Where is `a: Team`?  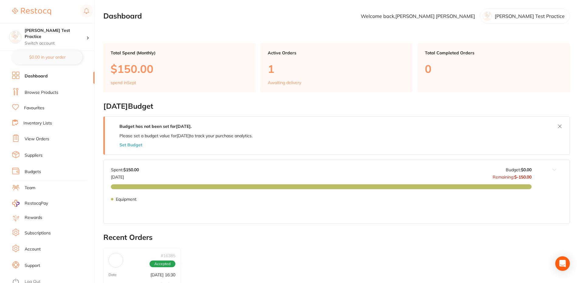 a: Team is located at coordinates (30, 188).